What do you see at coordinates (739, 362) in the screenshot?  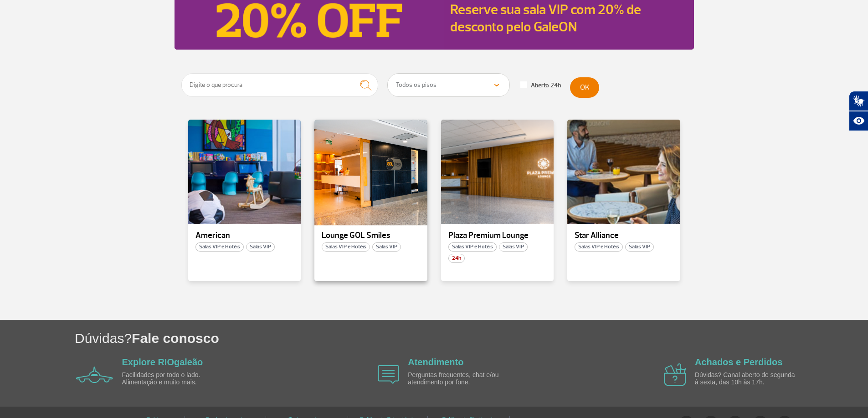 I see `a: Achados e Perdidos` at bounding box center [739, 362].